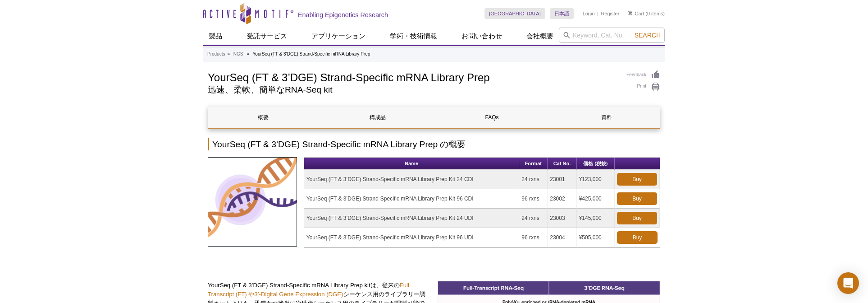  I want to click on td: YourSeq (FT & 3’DGE) Strand-Specific mRNA Library Prep Kit 96 CDI, so click(412, 199).